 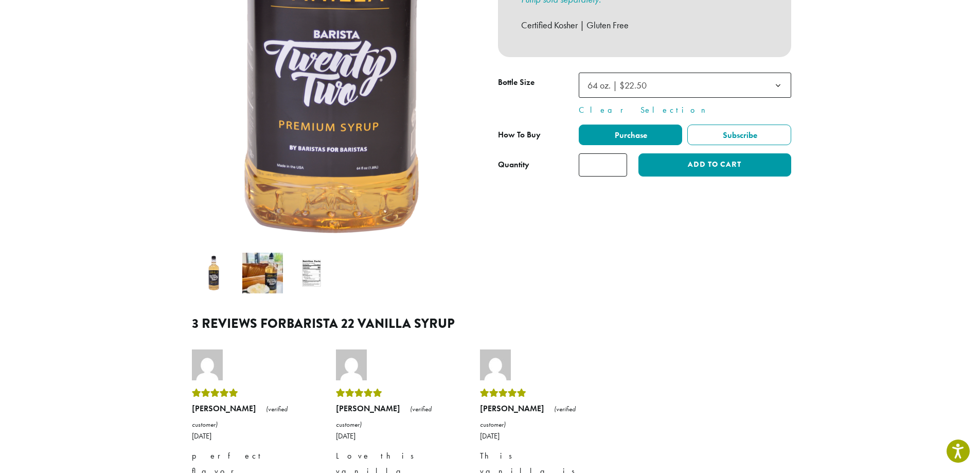 I want to click on img: Barista 22 Vanilla Syrup, so click(x=214, y=273).